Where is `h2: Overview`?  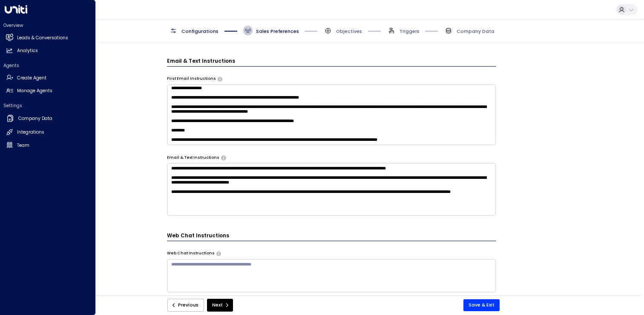 h2: Overview is located at coordinates (48, 25).